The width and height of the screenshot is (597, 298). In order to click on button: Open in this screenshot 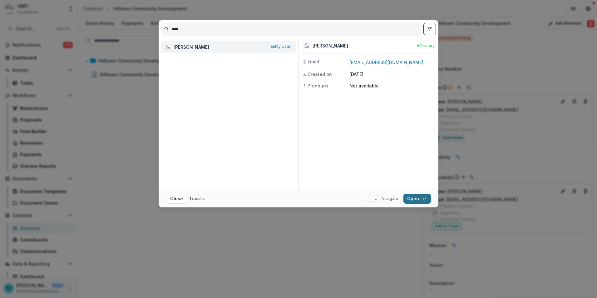, I will do `click(417, 199)`.